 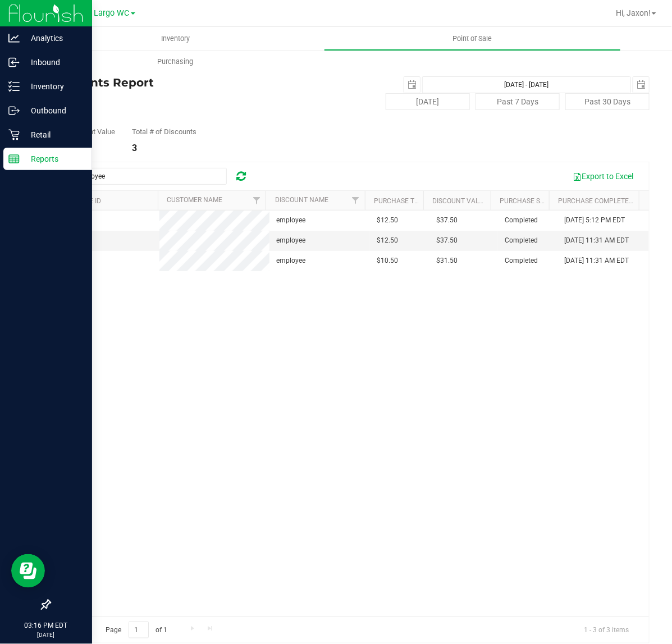 I want to click on a: Inventory, so click(x=175, y=38).